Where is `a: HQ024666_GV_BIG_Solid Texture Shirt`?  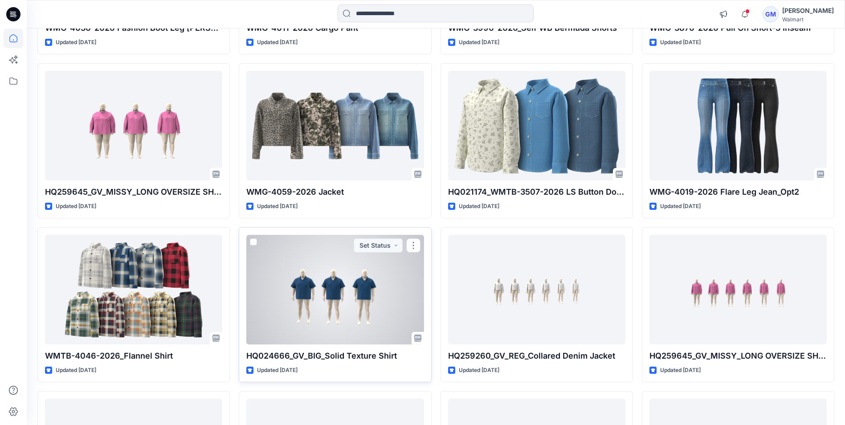
a: HQ024666_GV_BIG_Solid Texture Shirt is located at coordinates (335, 289).